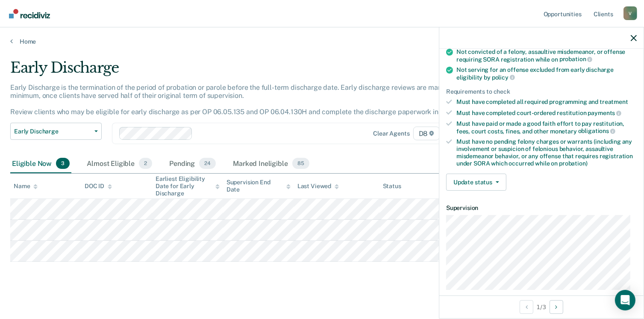 Image resolution: width=644 pixels, height=319 pixels. I want to click on span: obligations, so click(596, 131).